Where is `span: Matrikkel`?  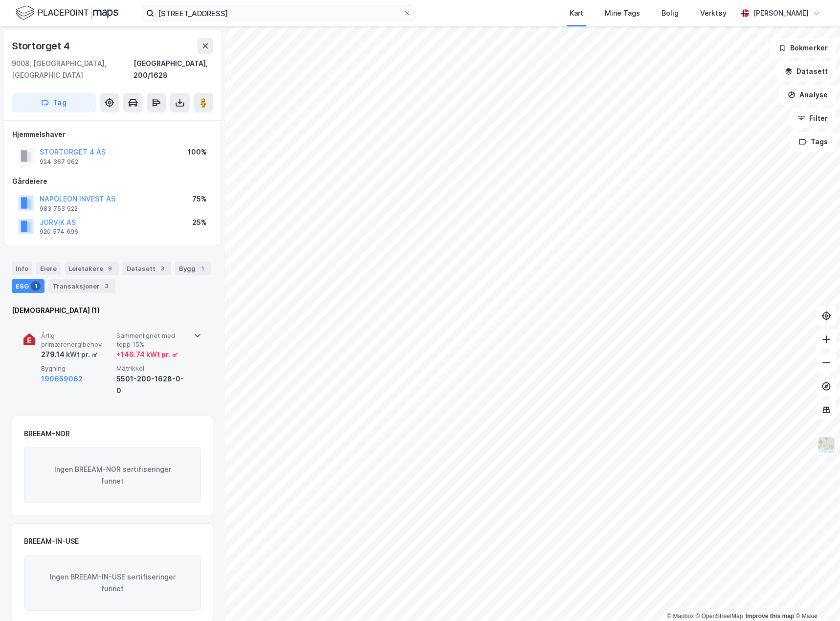
span: Matrikkel is located at coordinates (152, 368).